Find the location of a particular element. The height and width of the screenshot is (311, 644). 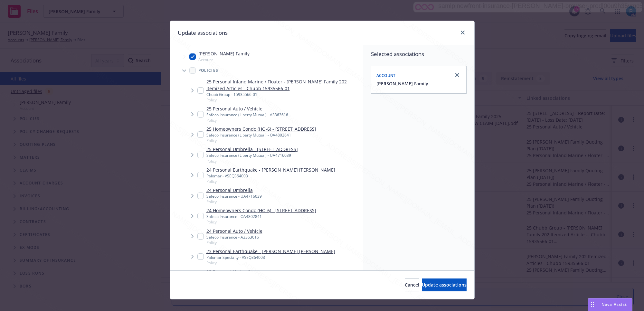

h1: Update associations is located at coordinates (202, 33).